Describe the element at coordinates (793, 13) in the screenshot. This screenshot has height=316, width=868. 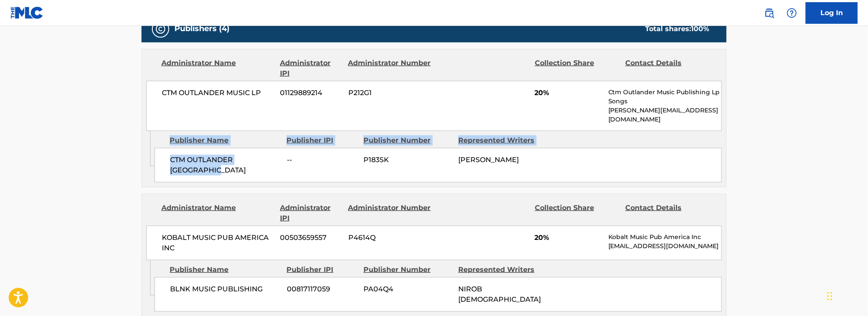
I see `img: help` at that location.